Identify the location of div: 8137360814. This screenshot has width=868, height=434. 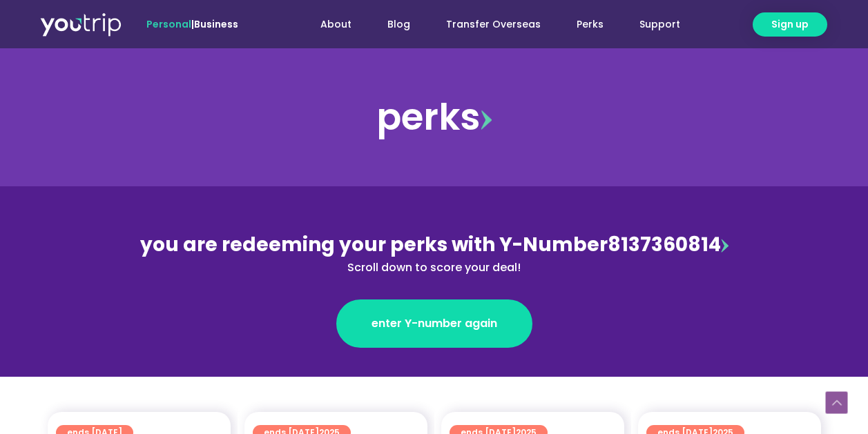
(434, 254).